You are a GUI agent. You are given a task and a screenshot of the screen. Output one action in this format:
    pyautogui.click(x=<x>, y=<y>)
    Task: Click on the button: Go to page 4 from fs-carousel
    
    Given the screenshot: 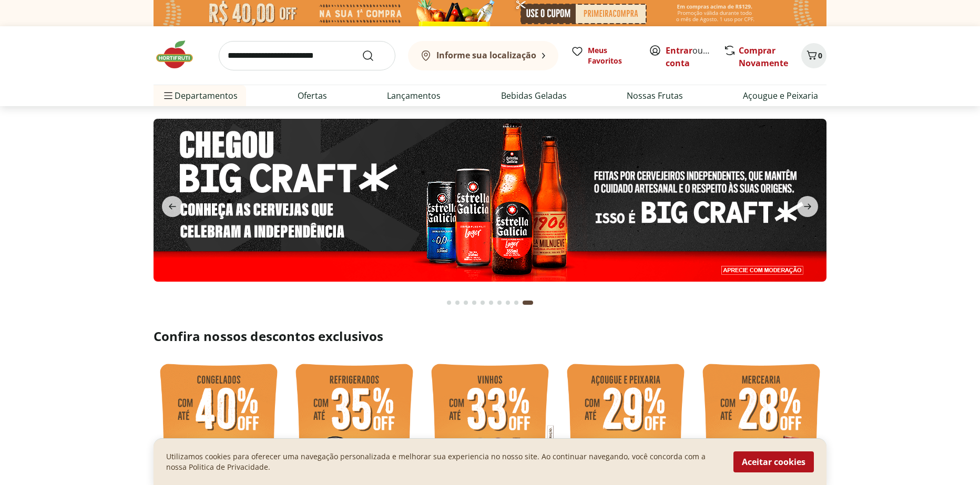 What is the action you would take?
    pyautogui.click(x=474, y=303)
    